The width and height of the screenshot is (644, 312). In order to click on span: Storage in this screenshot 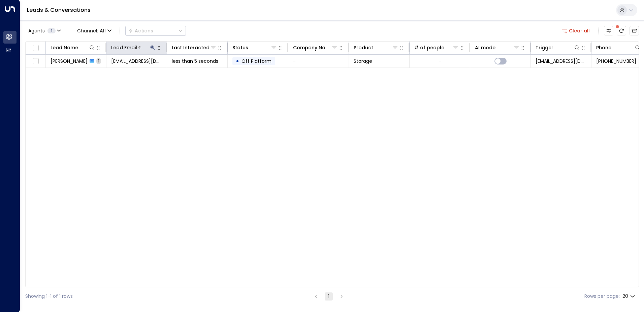, I will do `click(363, 61)`.